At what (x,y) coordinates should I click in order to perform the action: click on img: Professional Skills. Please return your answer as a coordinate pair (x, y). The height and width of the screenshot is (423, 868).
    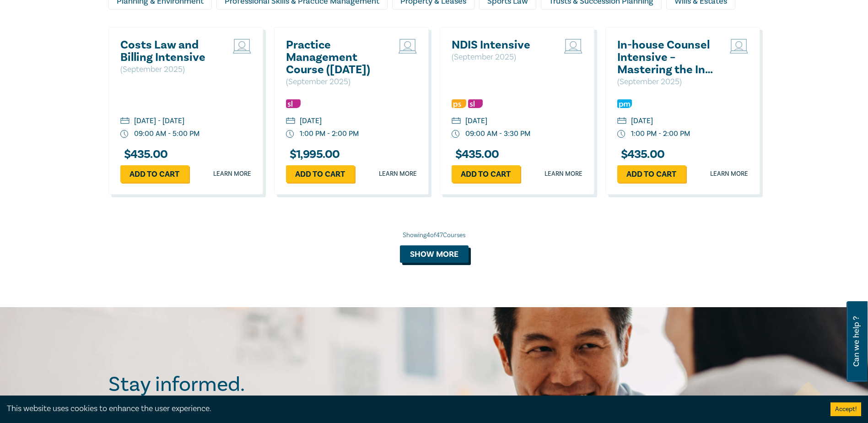
    Looking at the image, I should click on (459, 103).